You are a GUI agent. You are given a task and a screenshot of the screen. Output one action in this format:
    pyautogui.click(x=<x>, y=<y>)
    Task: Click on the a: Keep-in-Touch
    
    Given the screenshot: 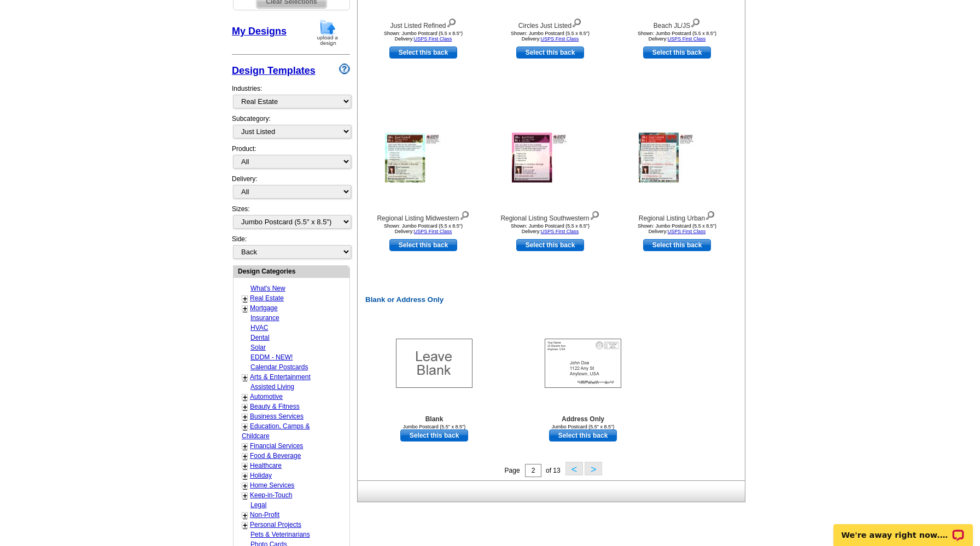 What is the action you would take?
    pyautogui.click(x=271, y=495)
    